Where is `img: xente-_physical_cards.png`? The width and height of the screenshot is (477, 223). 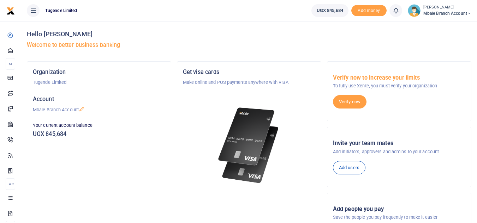
img: xente-_physical_cards.png is located at coordinates (249, 145).